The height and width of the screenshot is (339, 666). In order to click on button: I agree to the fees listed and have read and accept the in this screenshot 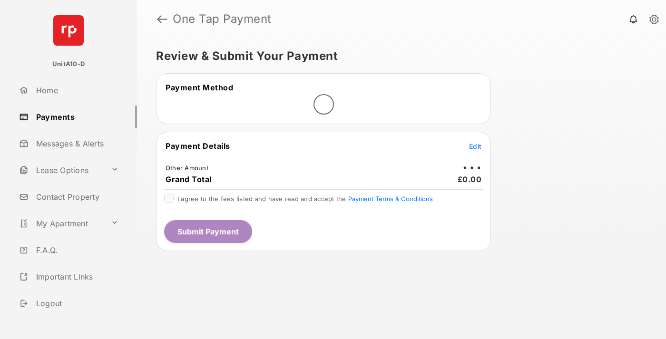, I will do `click(391, 199)`.